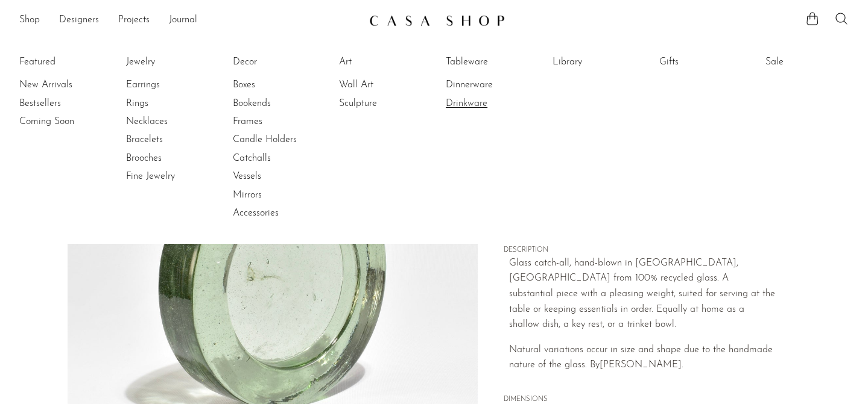 The image size is (868, 404). I want to click on ul: NEW HEADER MENU, so click(190, 21).